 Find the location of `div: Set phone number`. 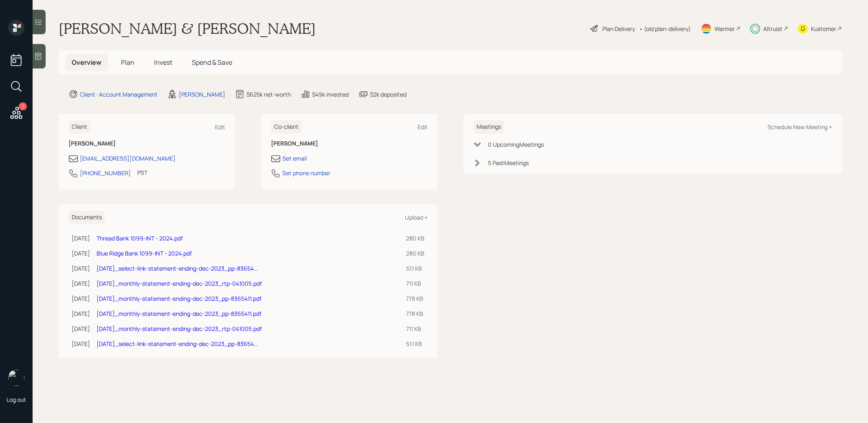

div: Set phone number is located at coordinates (306, 173).